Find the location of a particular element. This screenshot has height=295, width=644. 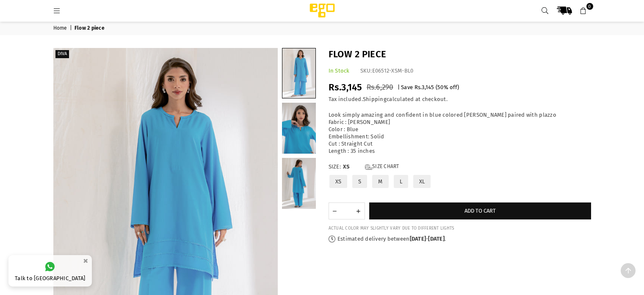

a: 0 is located at coordinates (584, 11).